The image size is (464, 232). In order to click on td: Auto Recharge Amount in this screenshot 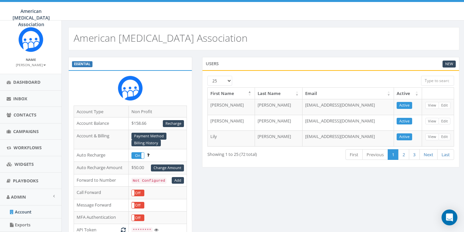, I will do `click(101, 168)`.